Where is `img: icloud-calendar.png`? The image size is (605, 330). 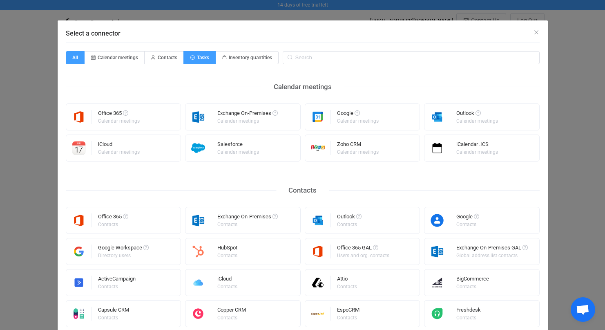
img: icloud-calendar.png is located at coordinates (79, 148).